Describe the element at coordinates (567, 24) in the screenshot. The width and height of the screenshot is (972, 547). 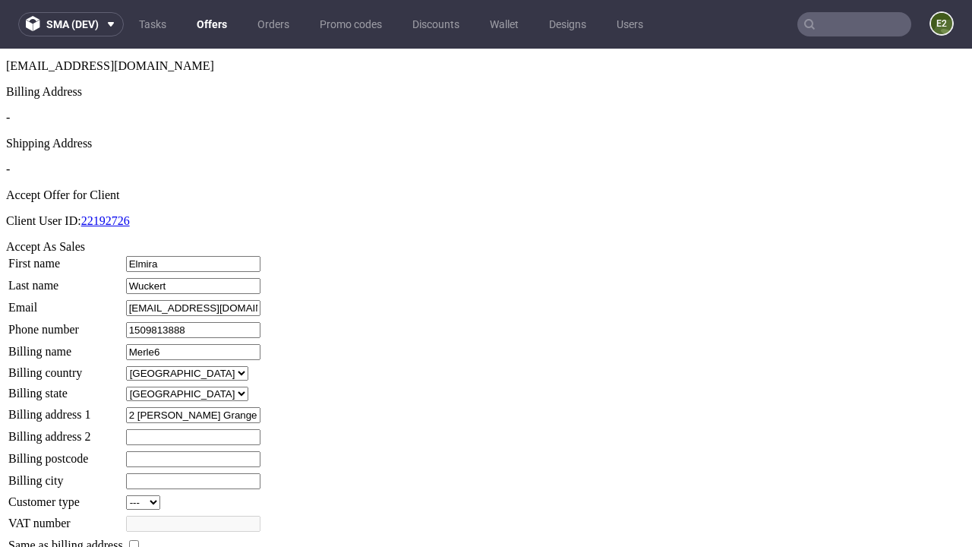
I see `a: Designs` at that location.